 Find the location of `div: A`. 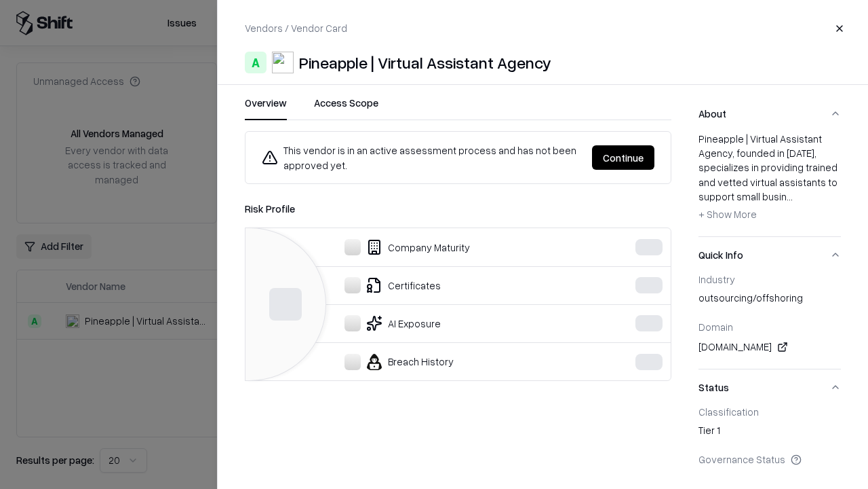

div: A is located at coordinates (256, 62).